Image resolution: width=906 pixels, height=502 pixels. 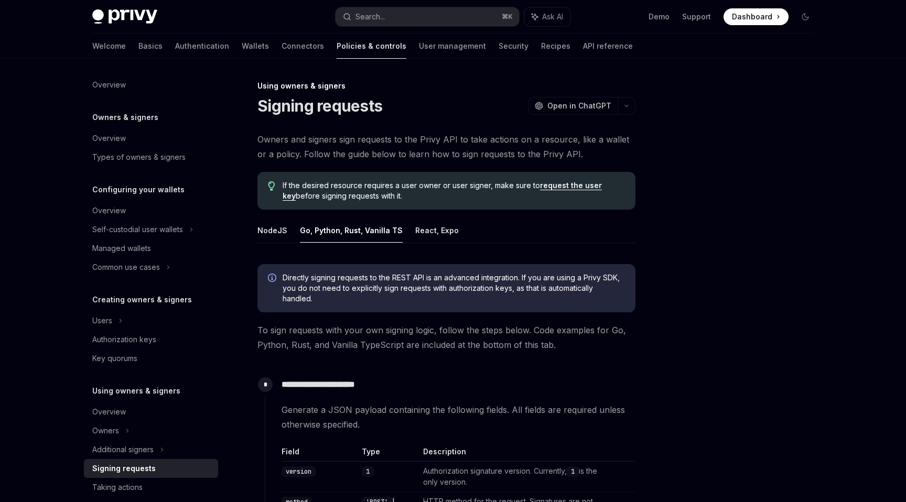 What do you see at coordinates (371, 46) in the screenshot?
I see `a: Policies & controls` at bounding box center [371, 46].